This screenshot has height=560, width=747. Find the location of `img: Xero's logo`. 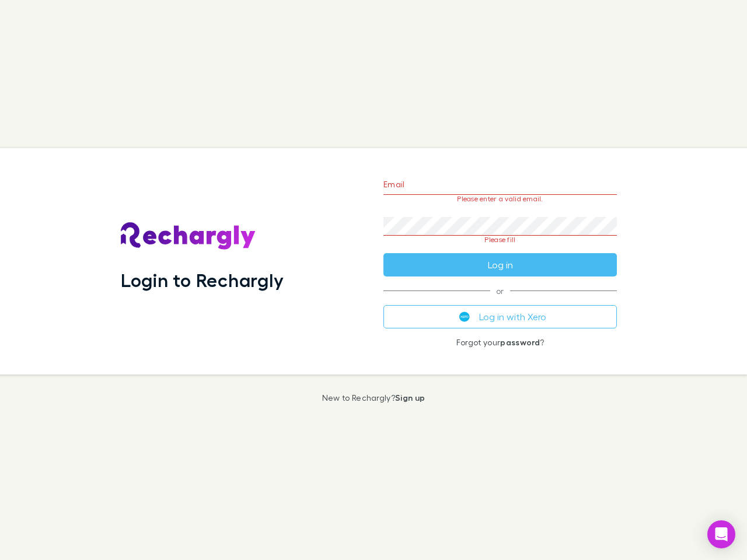

img: Xero's logo is located at coordinates (465, 317).